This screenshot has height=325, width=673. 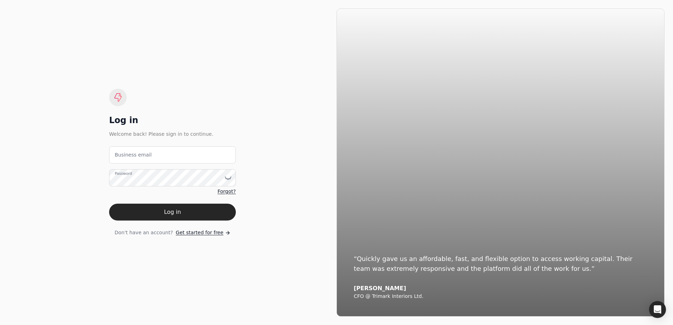 What do you see at coordinates (173, 212) in the screenshot?
I see `button: Log in` at bounding box center [173, 212].